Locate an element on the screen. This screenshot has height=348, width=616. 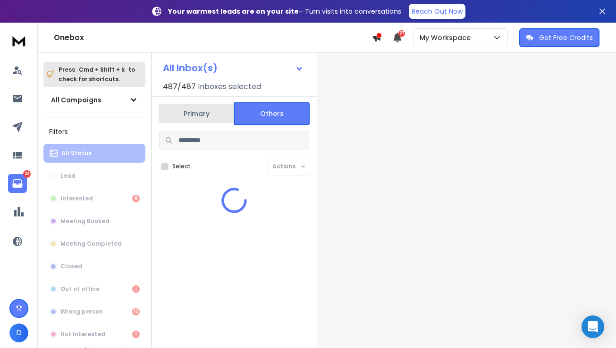
p: – Turn visits into conversations is located at coordinates (285, 11).